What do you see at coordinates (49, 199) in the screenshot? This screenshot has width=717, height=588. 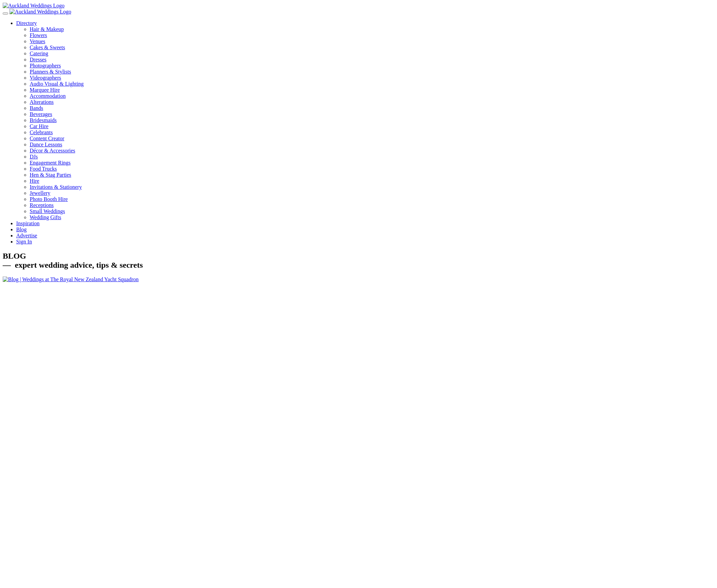 I see `a: Photo Booth Hire` at bounding box center [49, 199].